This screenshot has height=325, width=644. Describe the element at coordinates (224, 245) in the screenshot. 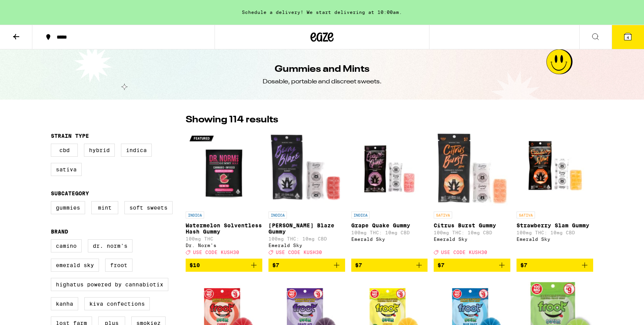

I see `div: Dr. Norm's` at that location.